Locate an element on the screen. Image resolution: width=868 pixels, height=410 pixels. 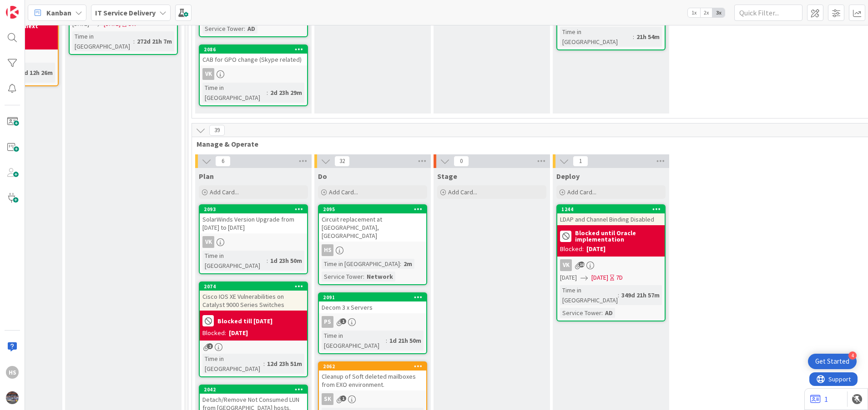
span: Deploy is located at coordinates (568, 177).